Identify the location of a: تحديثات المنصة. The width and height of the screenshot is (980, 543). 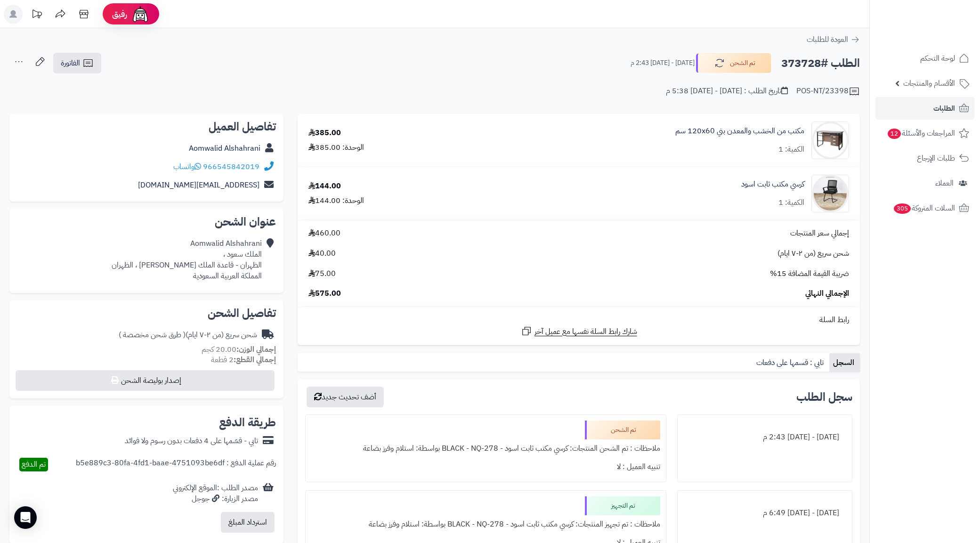
(36, 15).